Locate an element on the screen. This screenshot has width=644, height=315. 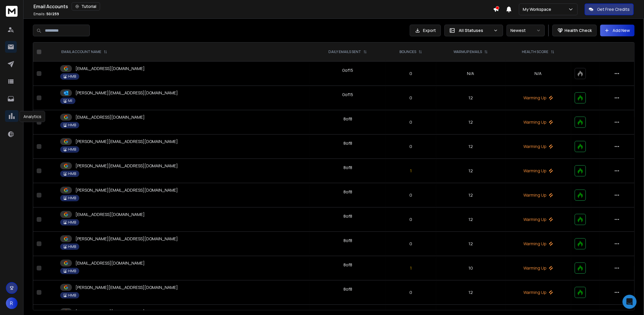
span: 50 / 259 is located at coordinates (53, 14).